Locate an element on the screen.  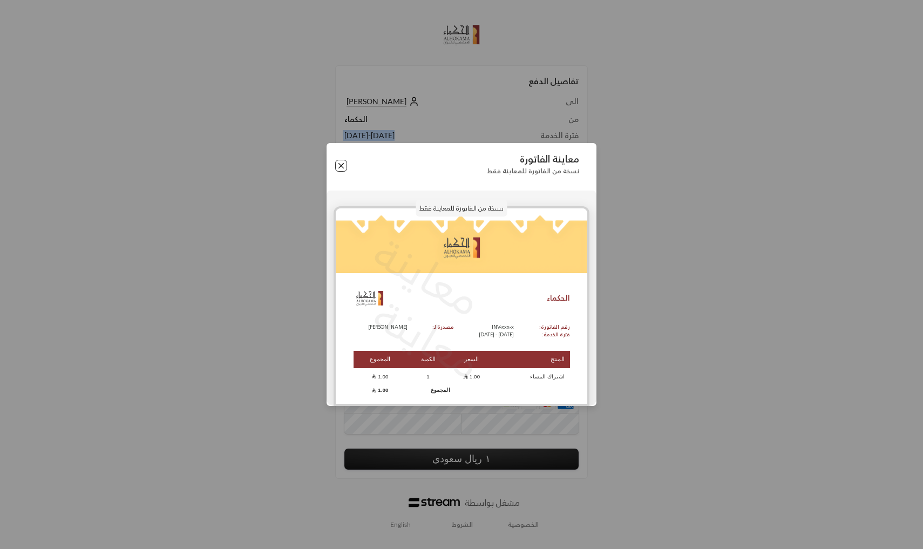
button: Close is located at coordinates (341, 166).